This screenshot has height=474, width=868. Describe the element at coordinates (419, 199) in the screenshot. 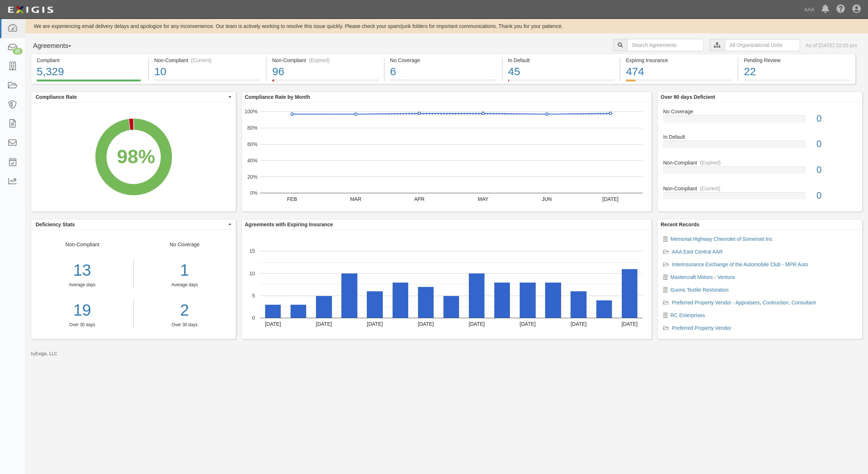

I see `text: APR` at that location.